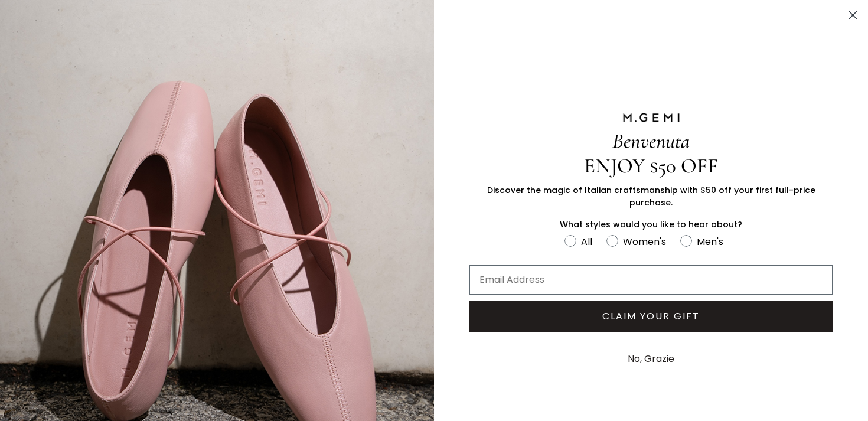 The image size is (868, 421). What do you see at coordinates (710, 241) in the screenshot?
I see `div: Men's` at bounding box center [710, 241].